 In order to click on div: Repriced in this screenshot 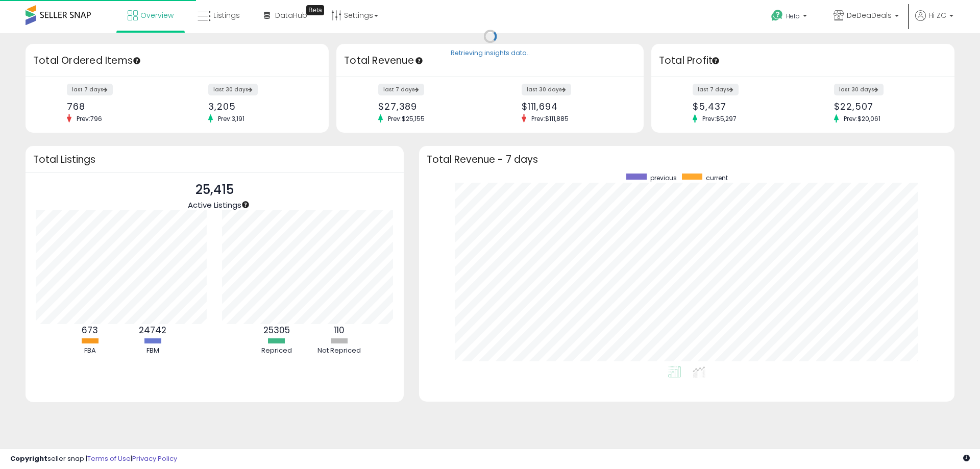, I will do `click(277, 350)`.